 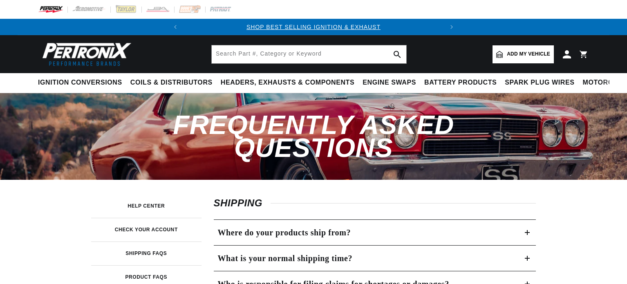 I want to click on button: search button, so click(x=397, y=54).